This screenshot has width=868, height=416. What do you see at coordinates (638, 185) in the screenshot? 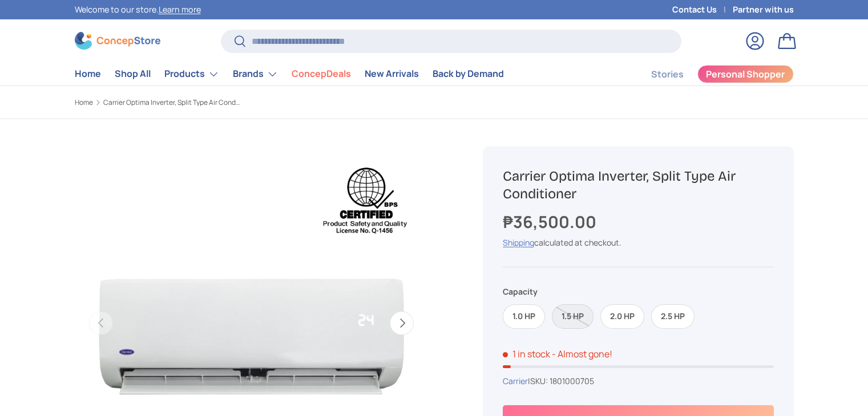
I see `h1: Carrier Optima Inverter, Split Type Air Conditioner` at bounding box center [638, 185].